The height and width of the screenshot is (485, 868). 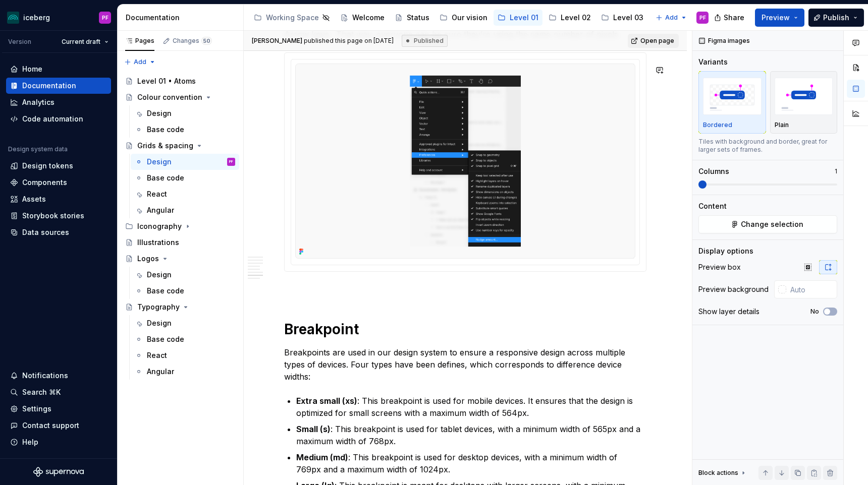 What do you see at coordinates (465, 365) in the screenshot?
I see `p: Breakpoints are used in our design system to ensure a responsive design across multiple types of ...` at bounding box center [465, 365].